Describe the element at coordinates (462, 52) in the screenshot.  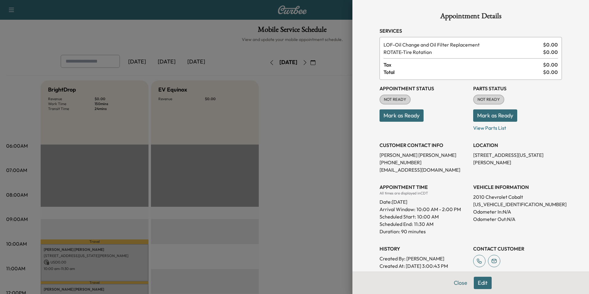
I see `span: Tire Rotation` at that location.